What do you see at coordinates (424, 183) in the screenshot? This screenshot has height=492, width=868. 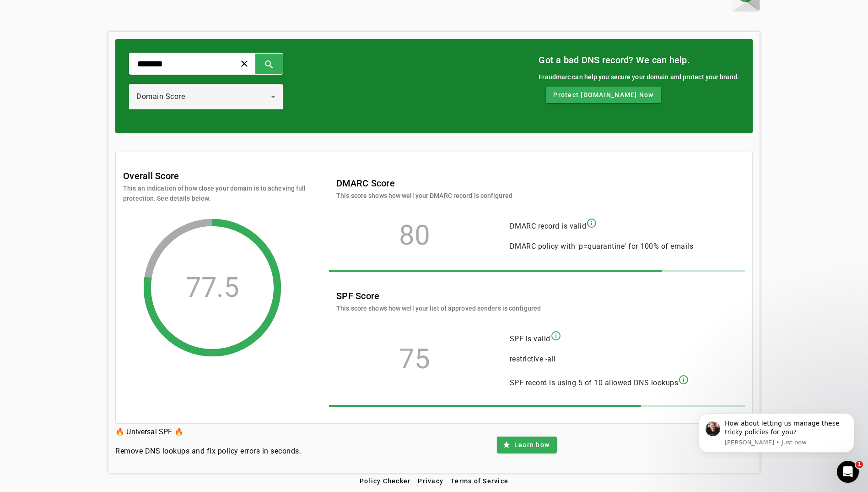 I see `mat-card-title: DMARC Score` at bounding box center [424, 183].